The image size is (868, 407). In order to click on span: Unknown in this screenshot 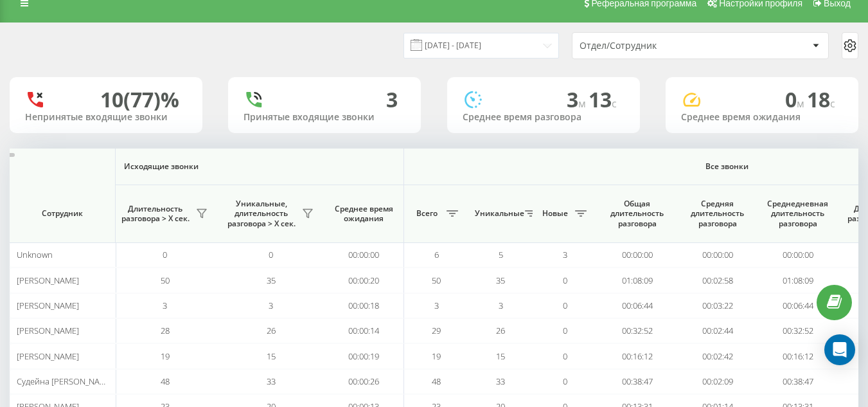, I will do `click(35, 255)`.